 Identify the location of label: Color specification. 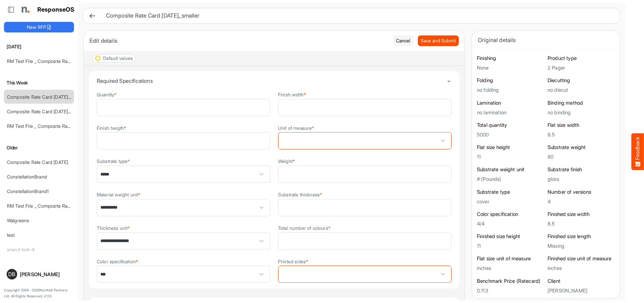
(117, 261).